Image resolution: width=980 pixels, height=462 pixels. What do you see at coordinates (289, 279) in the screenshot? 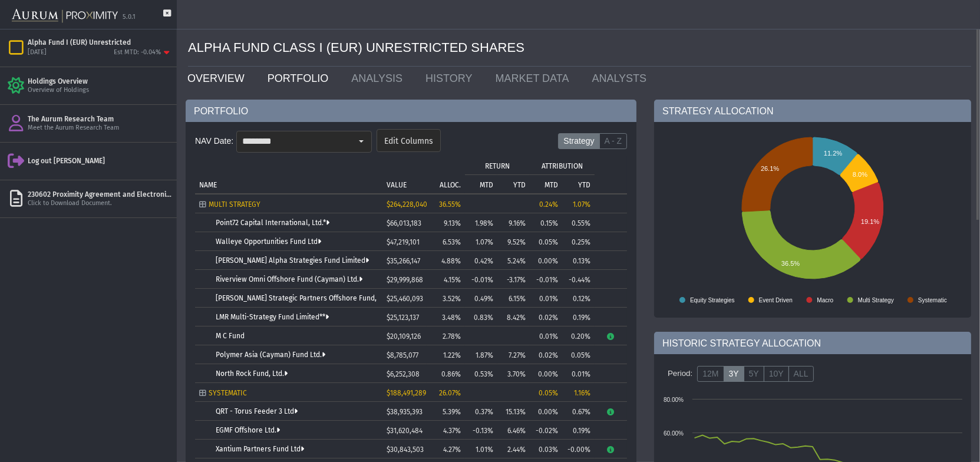
I see `a: Riverview Omni Offshore Fund (Cayman) Ltd.` at bounding box center [289, 279].